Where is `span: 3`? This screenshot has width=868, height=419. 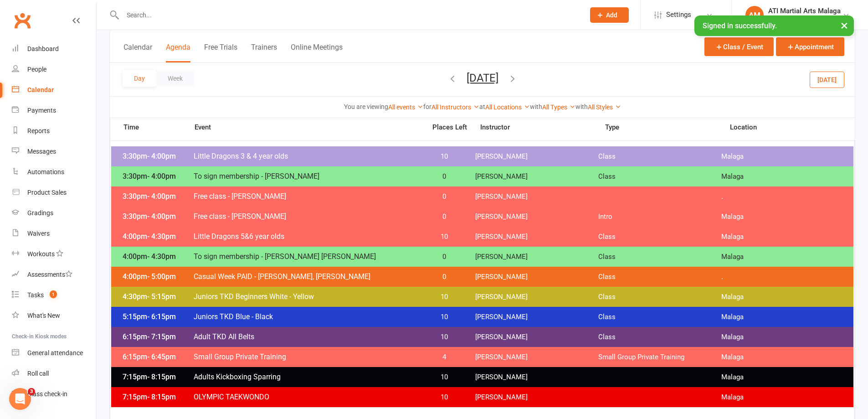
span: 3 is located at coordinates (31, 392).